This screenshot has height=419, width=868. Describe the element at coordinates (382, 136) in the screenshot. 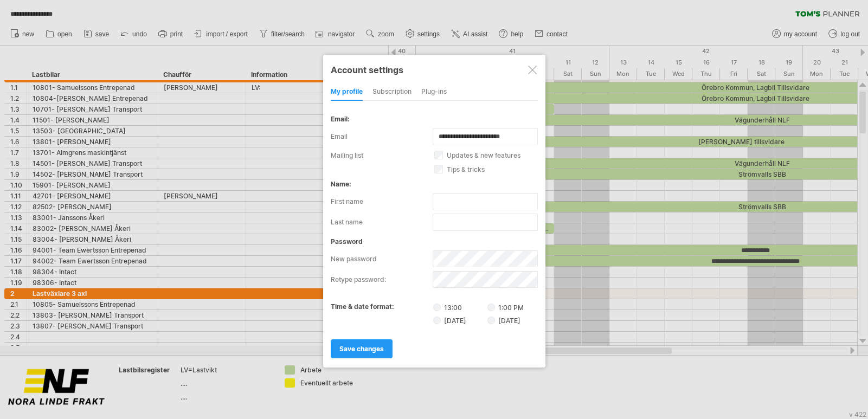

I see `label: email` at that location.